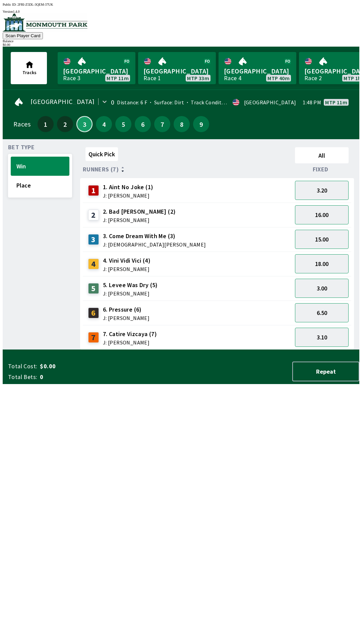 This screenshot has height=644, width=362. What do you see at coordinates (320, 169) in the screenshot?
I see `span: Fixed` at bounding box center [320, 169].